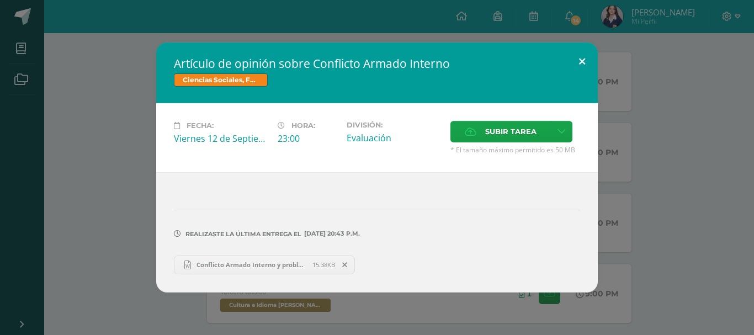 The height and width of the screenshot is (335, 754). Describe the element at coordinates (377, 63) in the screenshot. I see `h2: Artículo de opinión sobre Conflicto Armado Interno` at that location.